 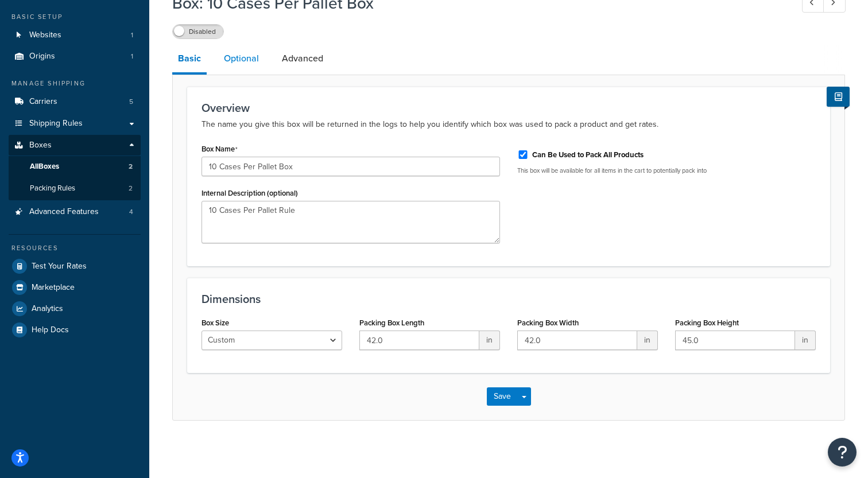 I want to click on a: Advanced Features4, so click(x=75, y=211).